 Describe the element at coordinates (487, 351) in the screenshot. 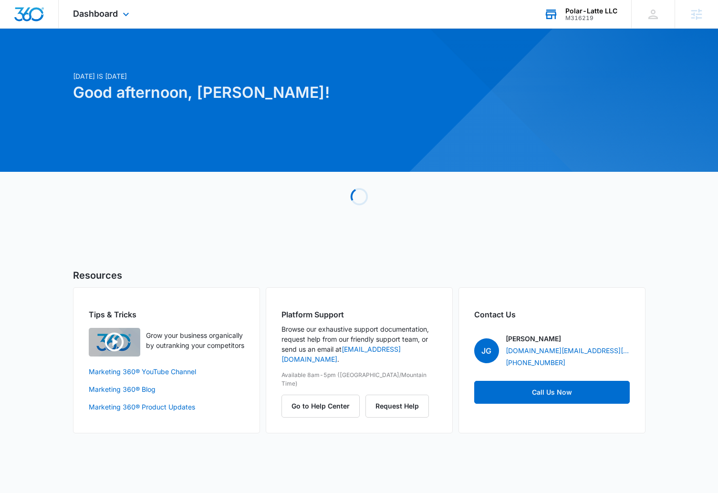

I see `span: JG` at that location.